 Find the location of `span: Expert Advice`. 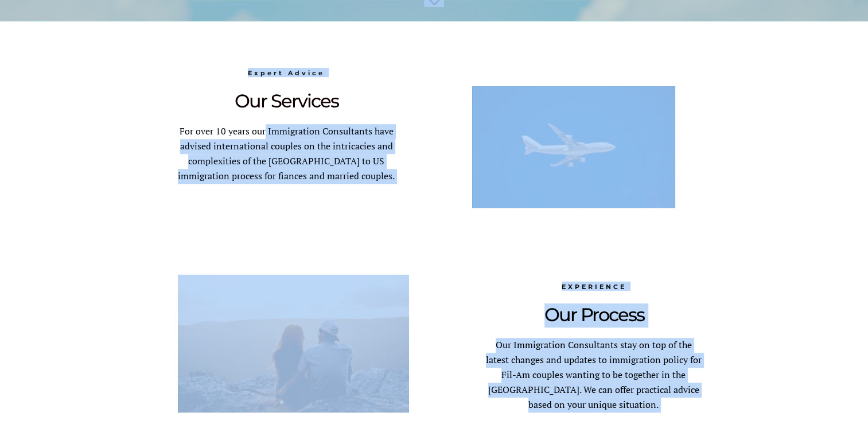

span: Expert Advice is located at coordinates (286, 73).